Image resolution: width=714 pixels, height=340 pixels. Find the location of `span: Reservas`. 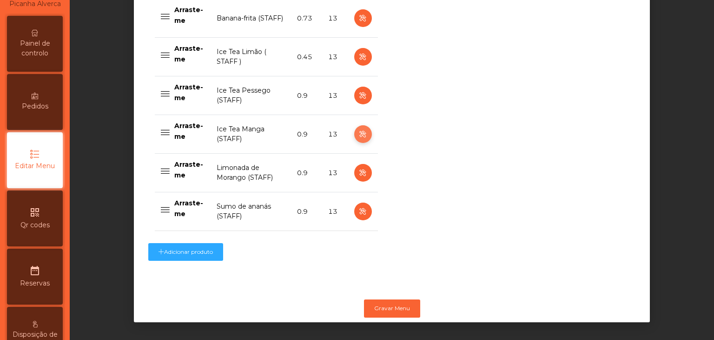

span: Reservas is located at coordinates (35, 283).